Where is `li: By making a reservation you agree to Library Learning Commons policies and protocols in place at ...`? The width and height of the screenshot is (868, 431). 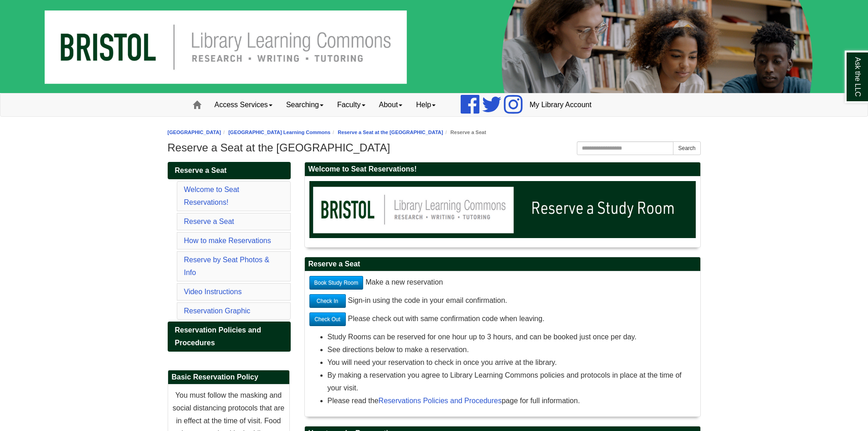 li: By making a reservation you agree to Library Learning Commons policies and protocols in place at ... is located at coordinates (512, 382).